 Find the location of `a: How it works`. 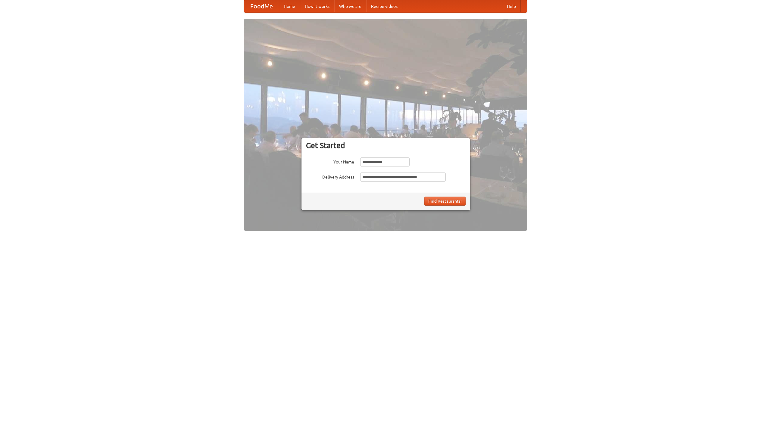

a: How it works is located at coordinates (317, 6).